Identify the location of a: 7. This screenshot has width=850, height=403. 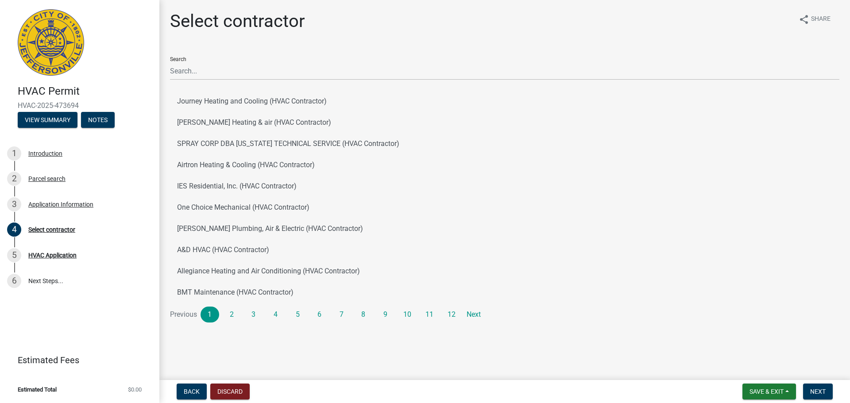
(342, 315).